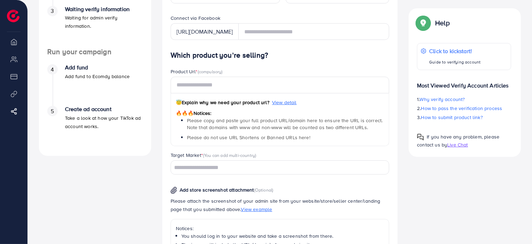 This screenshot has width=532, height=244. I want to click on span: Please copy and paste your full product URL/domain here to ensure the URL is correct. Note that d..., so click(285, 124).